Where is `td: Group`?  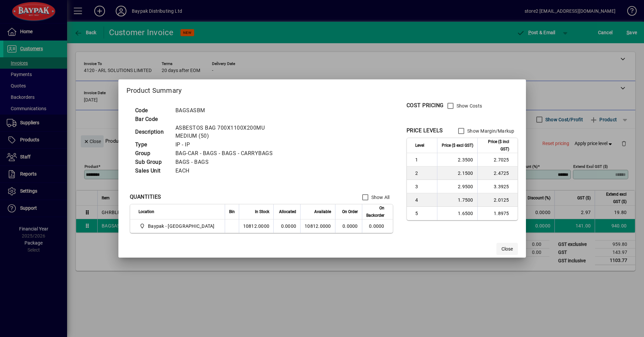 td: Group is located at coordinates (152, 154).